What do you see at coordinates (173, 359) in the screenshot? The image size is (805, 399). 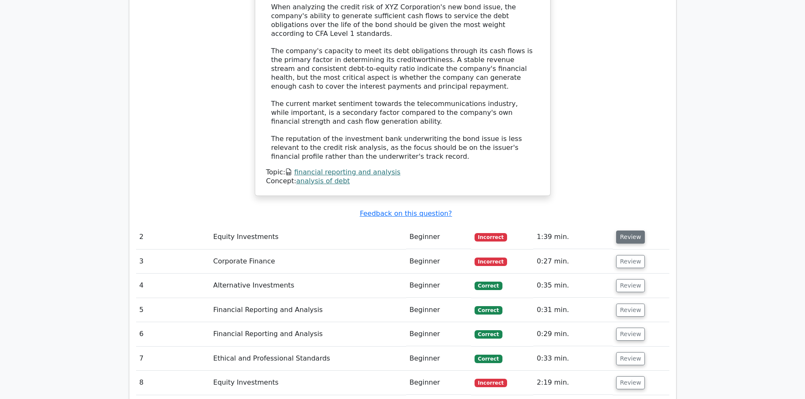 I see `td: 7` at bounding box center [173, 359].